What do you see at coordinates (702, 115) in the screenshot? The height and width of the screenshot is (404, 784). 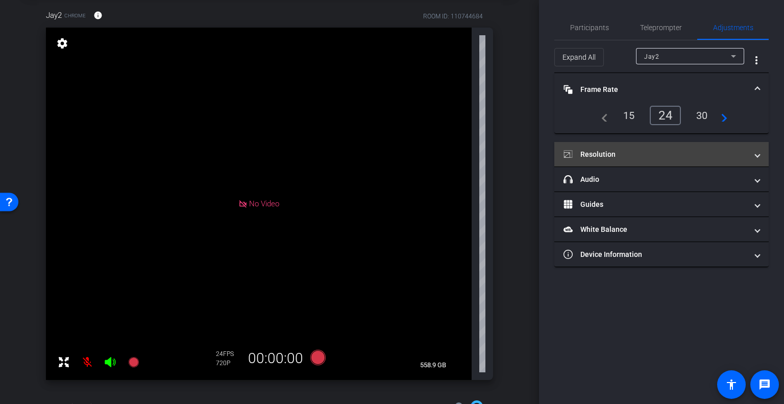 I see `div: 30` at bounding box center [702, 115].